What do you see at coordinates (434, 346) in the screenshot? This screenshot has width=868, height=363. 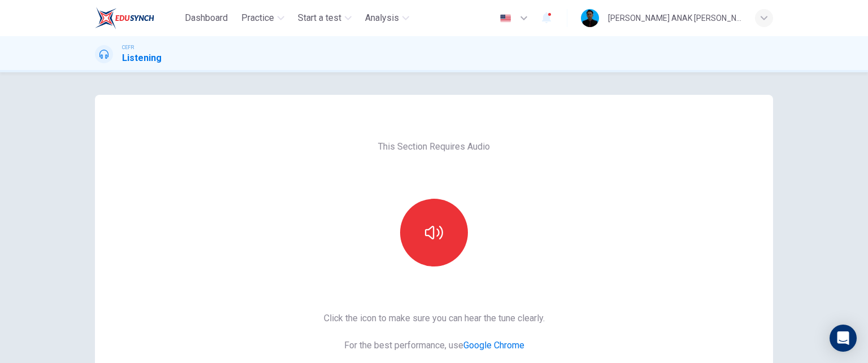 I see `span: For the best performance, use` at bounding box center [434, 346].